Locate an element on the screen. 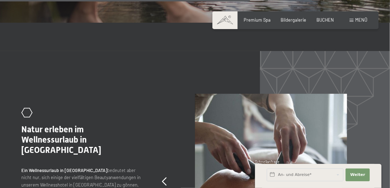  span: Schnellanfrage is located at coordinates (267, 162).